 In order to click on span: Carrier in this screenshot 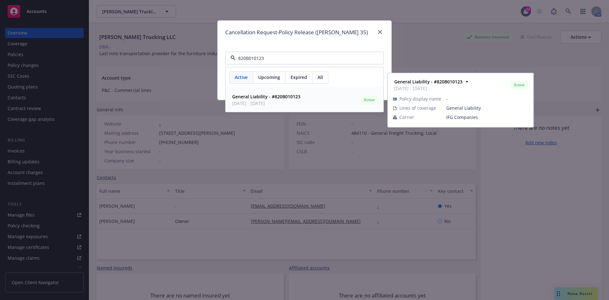, I will do `click(407, 117)`.